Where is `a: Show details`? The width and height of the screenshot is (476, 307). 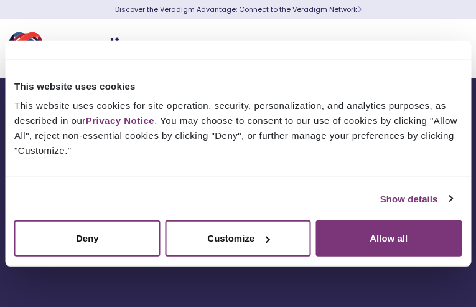
a: Show details is located at coordinates (416, 198).